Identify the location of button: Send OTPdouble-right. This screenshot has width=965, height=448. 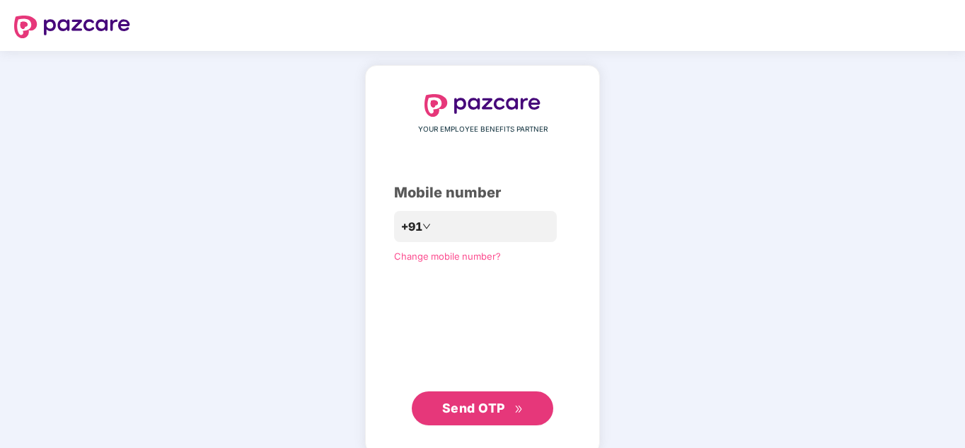
(483, 408).